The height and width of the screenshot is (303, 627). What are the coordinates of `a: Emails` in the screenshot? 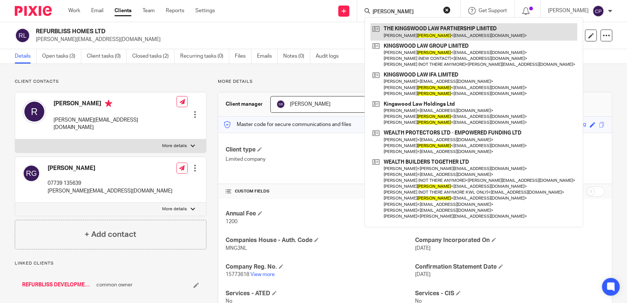 It's located at (267, 56).